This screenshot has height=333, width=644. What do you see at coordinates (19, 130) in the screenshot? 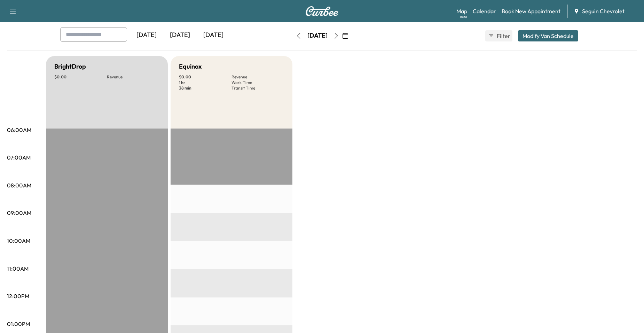
I see `p: 06:00AM` at bounding box center [19, 130].